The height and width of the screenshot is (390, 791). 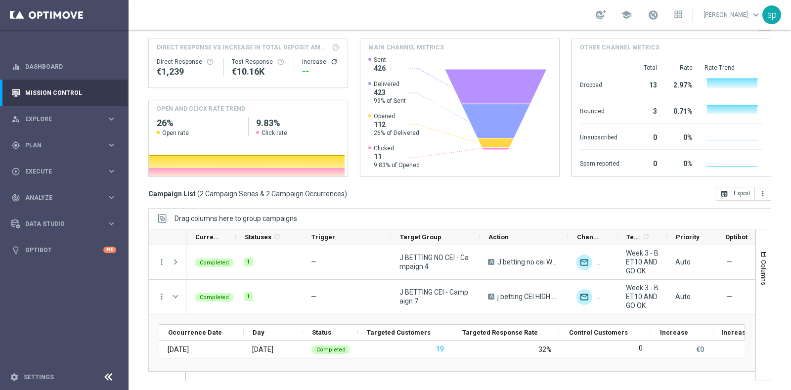 What do you see at coordinates (59, 224) in the screenshot?
I see `div: Data Studio` at bounding box center [59, 224].